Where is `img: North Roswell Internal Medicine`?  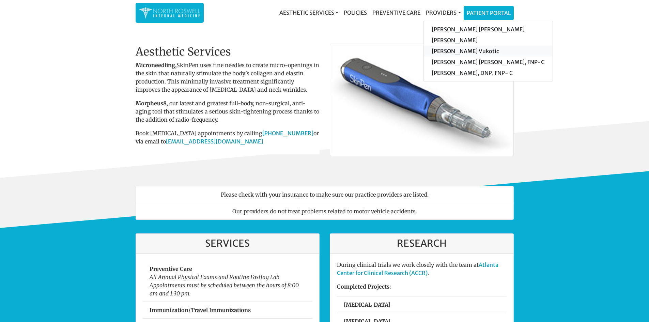 img: North Roswell Internal Medicine is located at coordinates (170, 13).